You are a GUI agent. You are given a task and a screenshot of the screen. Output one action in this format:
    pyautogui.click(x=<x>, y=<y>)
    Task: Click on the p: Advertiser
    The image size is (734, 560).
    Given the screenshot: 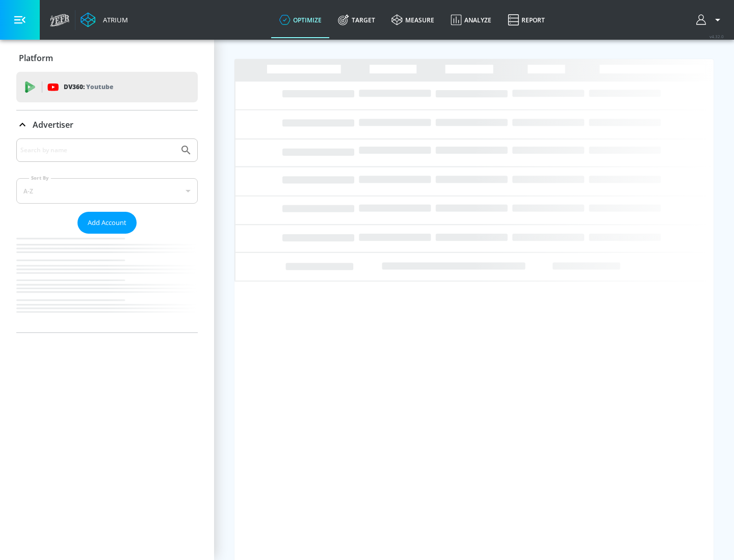 What is the action you would take?
    pyautogui.click(x=53, y=125)
    